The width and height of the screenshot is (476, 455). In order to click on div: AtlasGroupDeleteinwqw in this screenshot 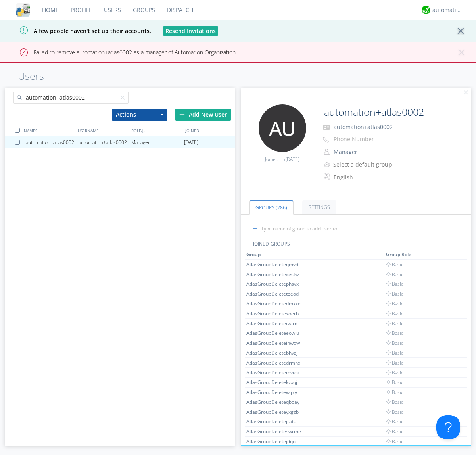, I will do `click(276, 343)`.